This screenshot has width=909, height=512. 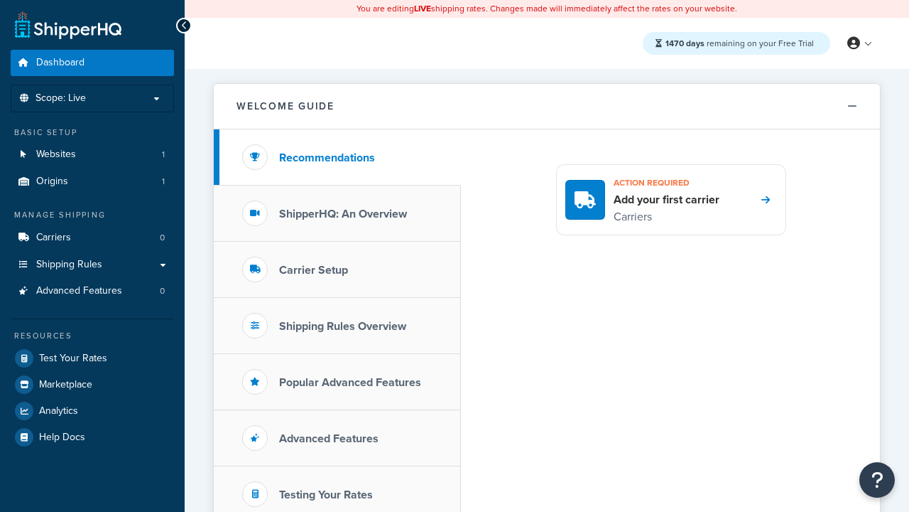 I want to click on span: Websites, so click(x=56, y=154).